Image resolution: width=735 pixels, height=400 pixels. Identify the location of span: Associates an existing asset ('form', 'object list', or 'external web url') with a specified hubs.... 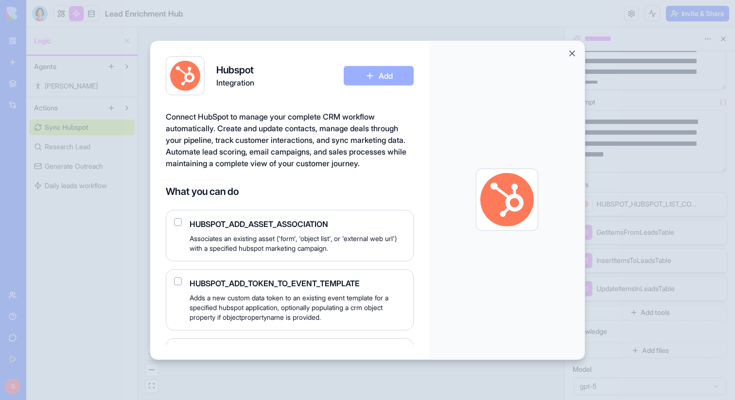
(297, 243).